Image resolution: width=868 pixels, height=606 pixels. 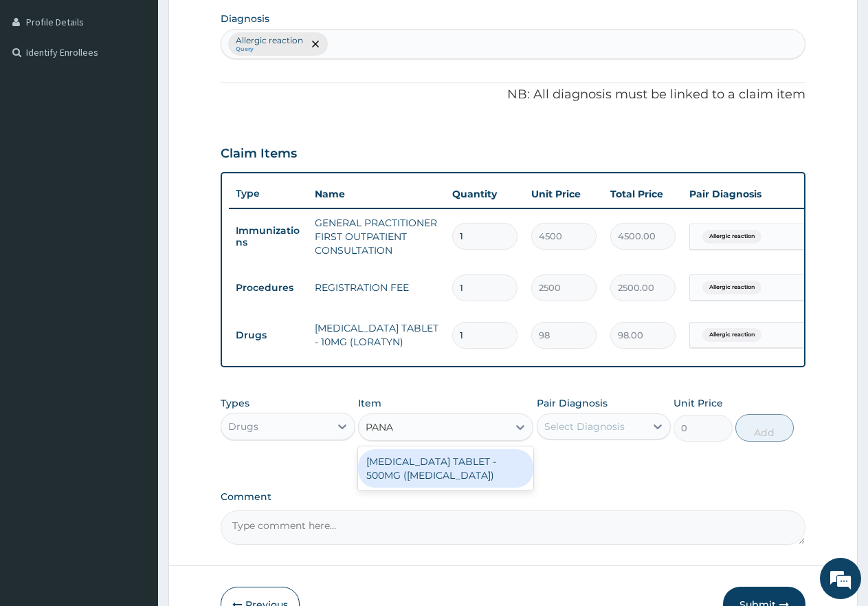 I want to click on span: We're online!, so click(x=135, y=243).